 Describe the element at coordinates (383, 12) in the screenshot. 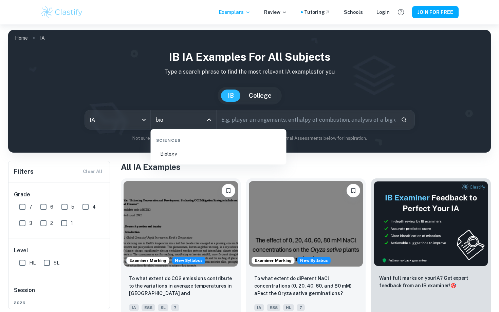

I see `div: Login` at that location.